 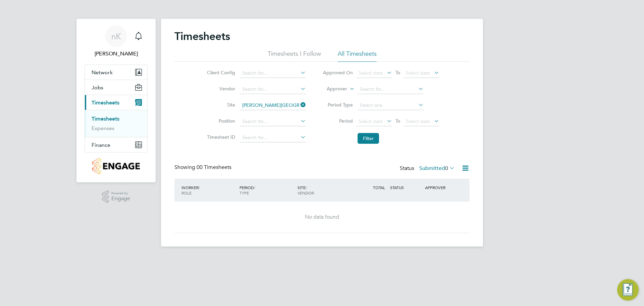 What do you see at coordinates (220, 105) in the screenshot?
I see `label: Site` at bounding box center [220, 105].